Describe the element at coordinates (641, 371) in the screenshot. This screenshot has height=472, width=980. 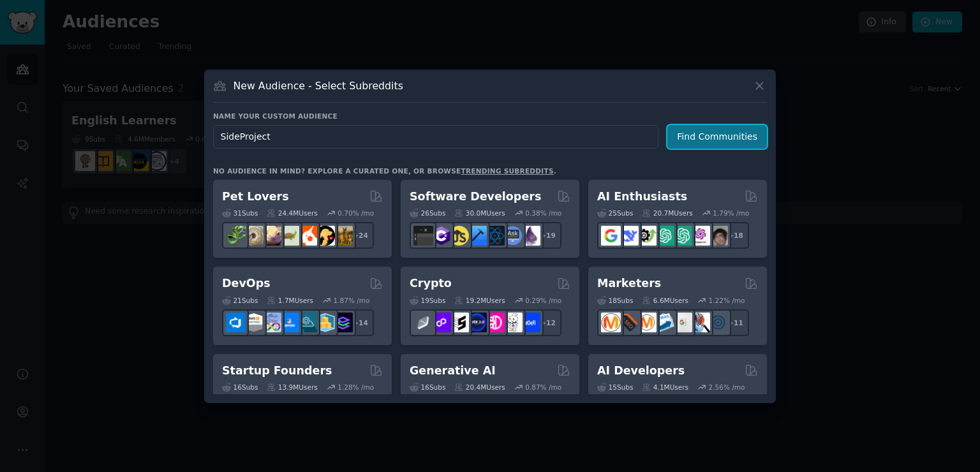
I see `h2: AI Developers` at that location.